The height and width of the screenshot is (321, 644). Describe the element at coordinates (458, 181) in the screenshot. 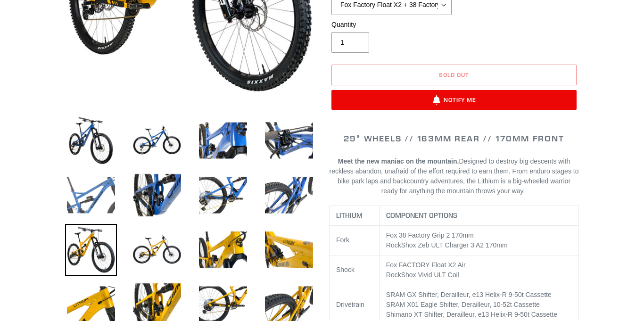

I see `span: From enduro stages to bike park laps and backcountry adventures, the Lithium is a big-wheeled war...` at that location.